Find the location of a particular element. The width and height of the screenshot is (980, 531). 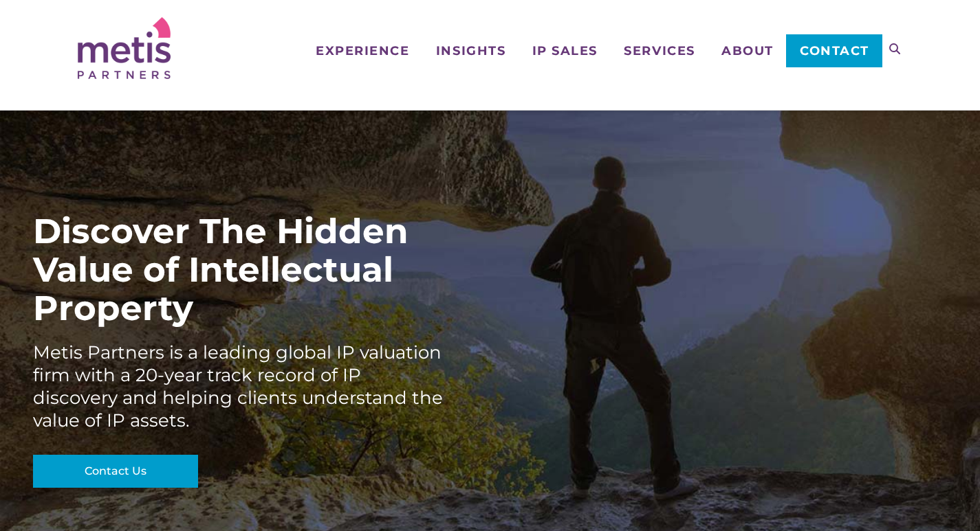

span: IP Sales is located at coordinates (565, 51).